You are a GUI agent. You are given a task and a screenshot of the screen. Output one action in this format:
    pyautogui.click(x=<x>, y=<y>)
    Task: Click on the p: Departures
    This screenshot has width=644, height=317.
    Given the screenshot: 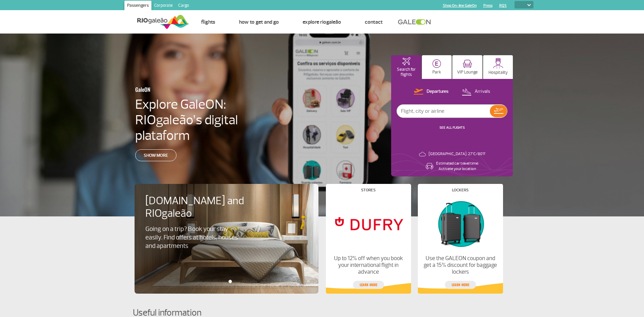 What is the action you would take?
    pyautogui.click(x=438, y=91)
    